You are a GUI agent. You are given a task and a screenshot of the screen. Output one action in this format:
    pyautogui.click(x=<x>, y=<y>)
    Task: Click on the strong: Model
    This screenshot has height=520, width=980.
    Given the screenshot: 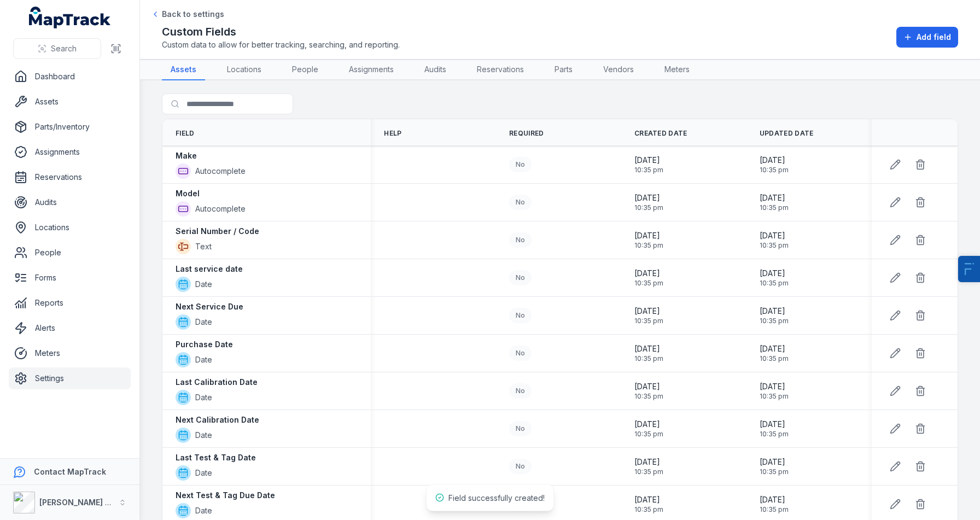 What is the action you would take?
    pyautogui.click(x=188, y=193)
    